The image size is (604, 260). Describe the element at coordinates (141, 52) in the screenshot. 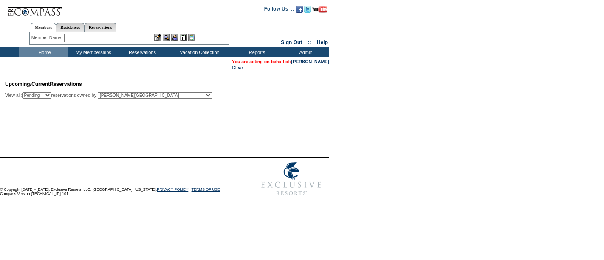

I see `td: Reservations` at that location.